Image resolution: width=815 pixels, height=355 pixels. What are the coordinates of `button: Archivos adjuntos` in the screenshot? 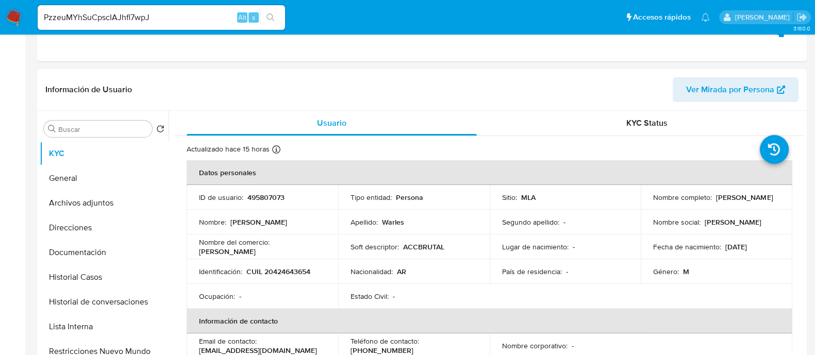 It's located at (104, 203).